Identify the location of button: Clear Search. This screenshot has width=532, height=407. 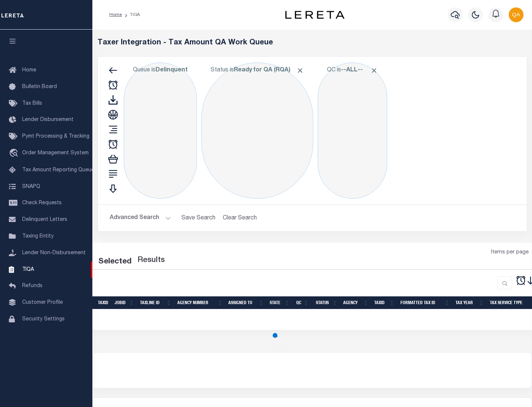
(240, 218).